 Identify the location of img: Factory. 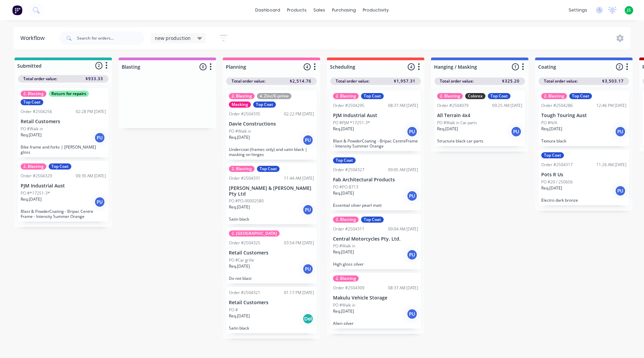
(17, 10).